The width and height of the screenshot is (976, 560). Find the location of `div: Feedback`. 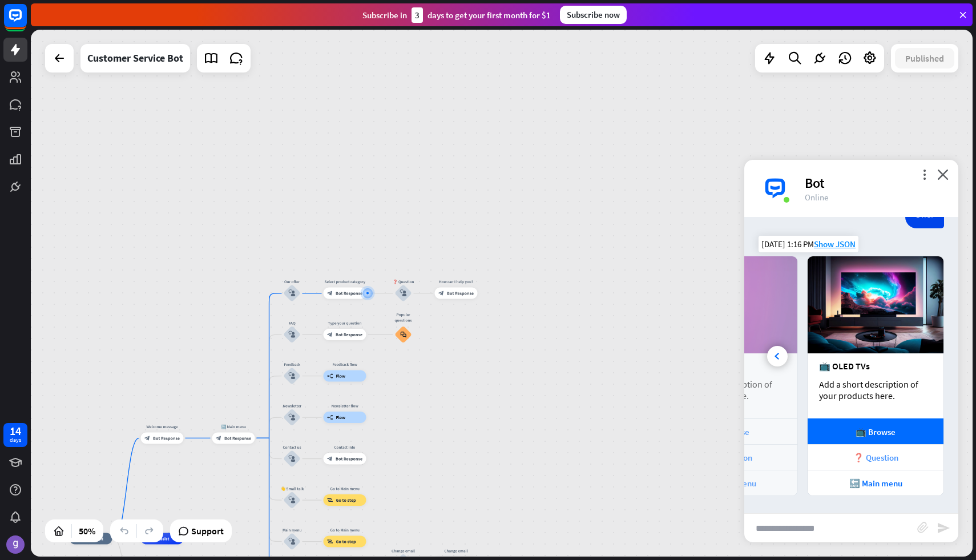

div: Feedback is located at coordinates (293, 365).